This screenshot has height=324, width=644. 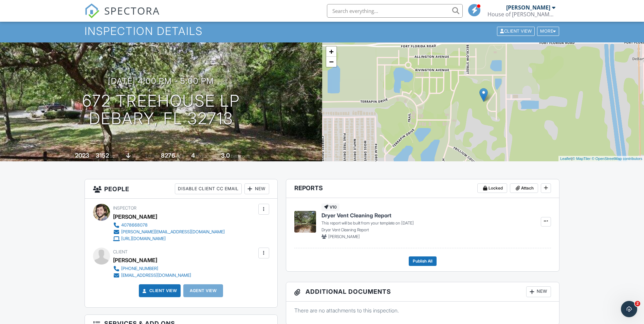 I want to click on div: 8276, so click(x=168, y=155).